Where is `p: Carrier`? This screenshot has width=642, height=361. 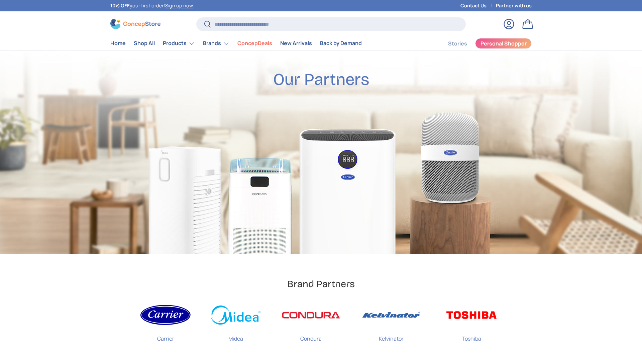
p: Carrier is located at coordinates (166, 336).